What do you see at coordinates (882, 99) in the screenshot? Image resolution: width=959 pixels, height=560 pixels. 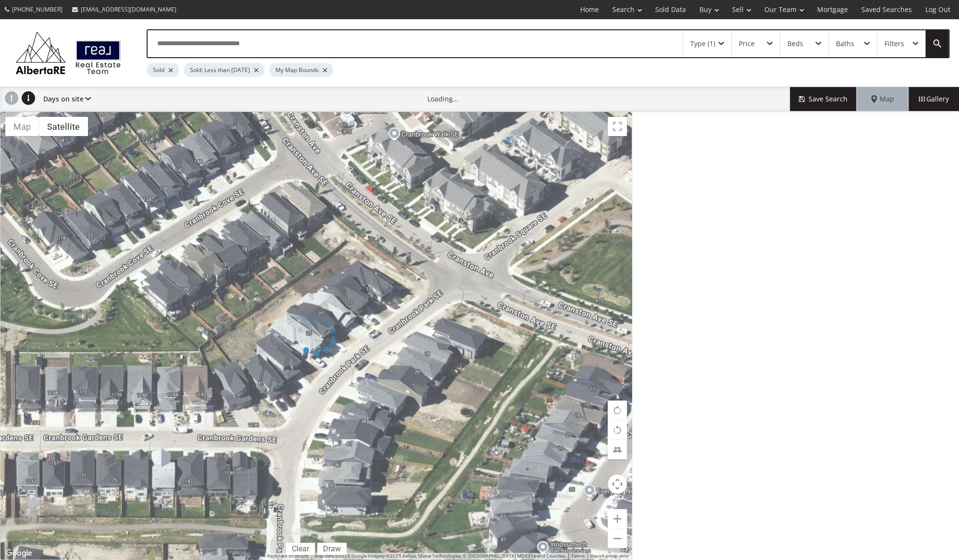 I see `div: Map` at bounding box center [882, 99].